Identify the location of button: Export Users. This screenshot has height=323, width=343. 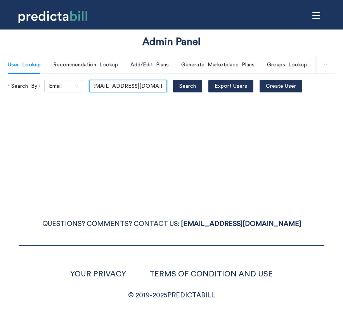
(231, 86).